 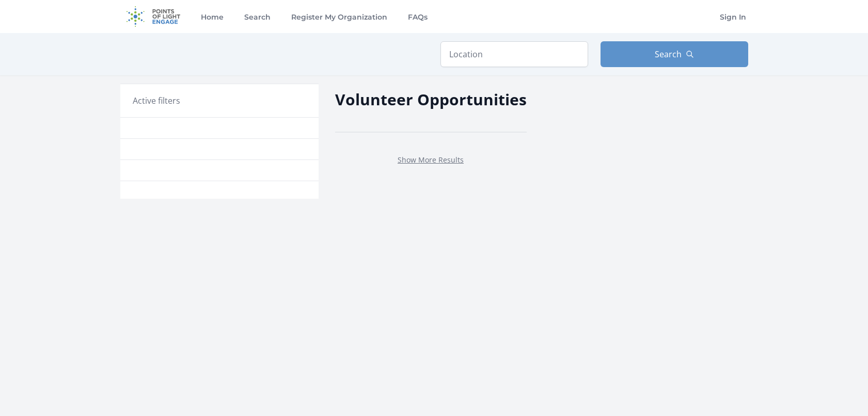 I want to click on span: Search, so click(x=668, y=54).